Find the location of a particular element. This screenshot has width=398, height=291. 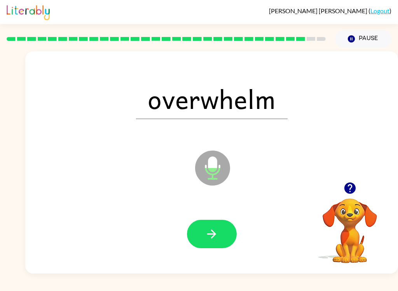

img: Literably is located at coordinates (28, 12).